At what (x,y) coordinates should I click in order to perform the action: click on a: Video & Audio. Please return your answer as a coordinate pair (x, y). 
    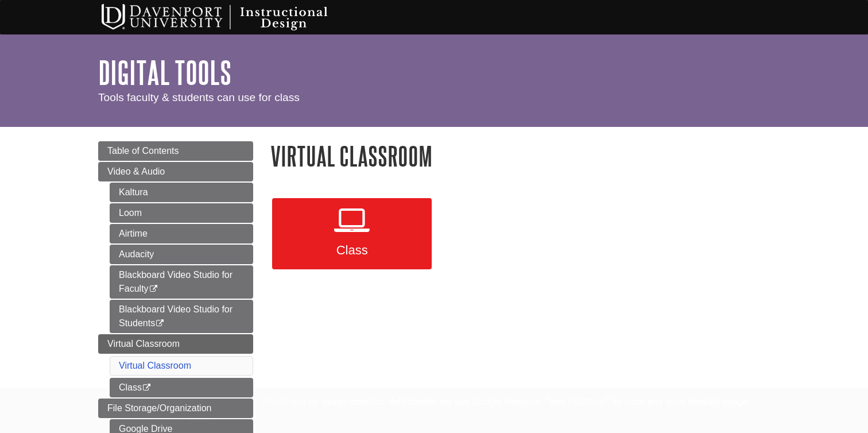
    Looking at the image, I should click on (176, 172).